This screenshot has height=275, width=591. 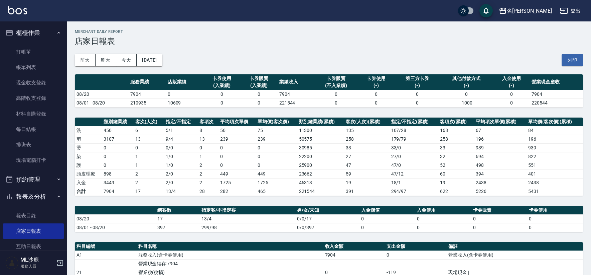 I want to click on td: 23662, so click(x=321, y=174).